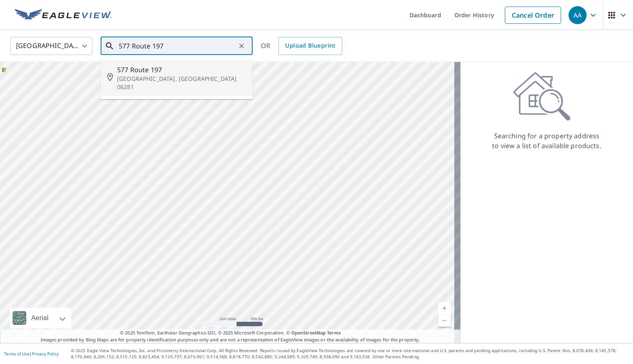 Image resolution: width=633 pixels, height=364 pixels. What do you see at coordinates (308, 333) in the screenshot?
I see `a: OpenStreetMap` at bounding box center [308, 333].